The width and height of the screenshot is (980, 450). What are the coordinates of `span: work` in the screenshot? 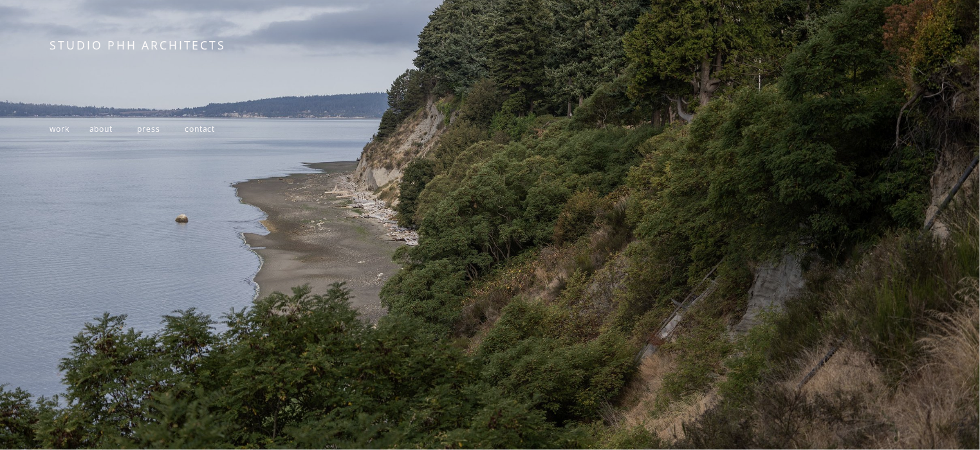 It's located at (59, 129).